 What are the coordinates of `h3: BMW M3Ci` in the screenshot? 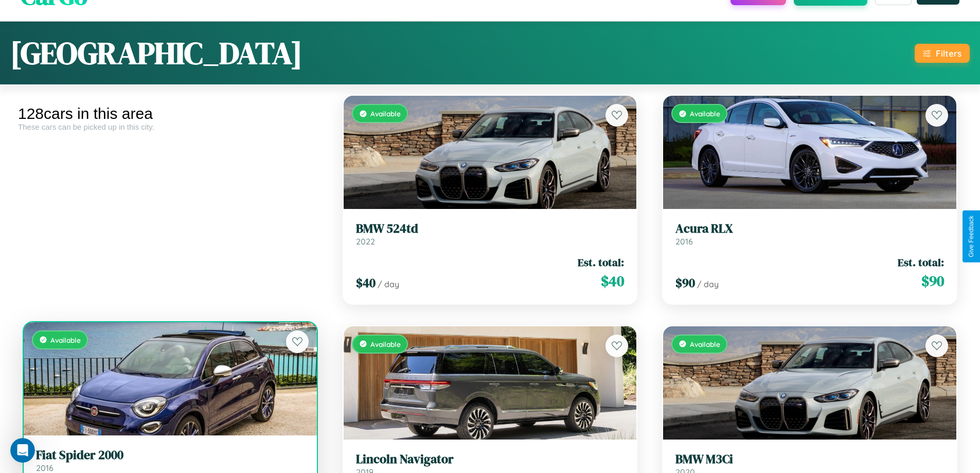 It's located at (810, 459).